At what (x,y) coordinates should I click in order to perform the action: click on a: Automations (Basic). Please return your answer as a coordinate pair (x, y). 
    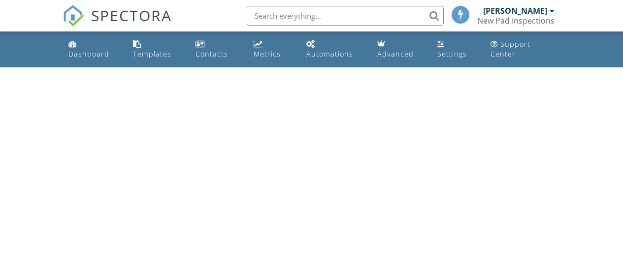
    Looking at the image, I should click on (334, 49).